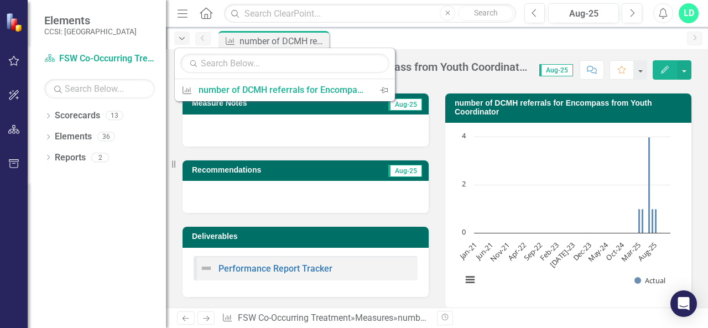  Describe the element at coordinates (650, 281) in the screenshot. I see `button: Show Actual` at that location.